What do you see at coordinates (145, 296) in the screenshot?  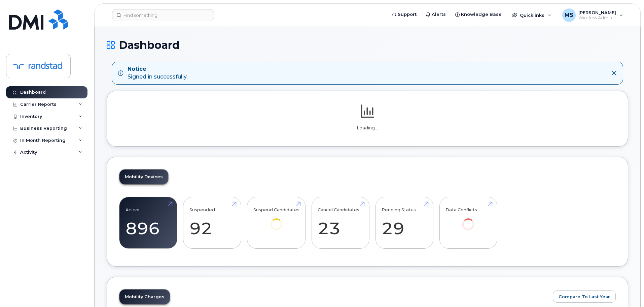 I see `a: Mobility Charges` at bounding box center [145, 296].